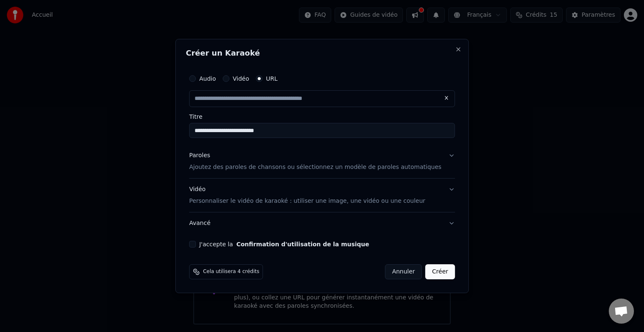  Describe the element at coordinates (307, 195) in the screenshot. I see `div: Vidéo` at that location.